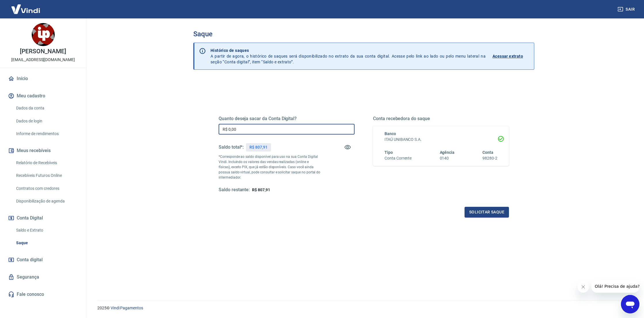 The image size is (644, 318). I want to click on a: Acessar extrato, so click(511, 56).